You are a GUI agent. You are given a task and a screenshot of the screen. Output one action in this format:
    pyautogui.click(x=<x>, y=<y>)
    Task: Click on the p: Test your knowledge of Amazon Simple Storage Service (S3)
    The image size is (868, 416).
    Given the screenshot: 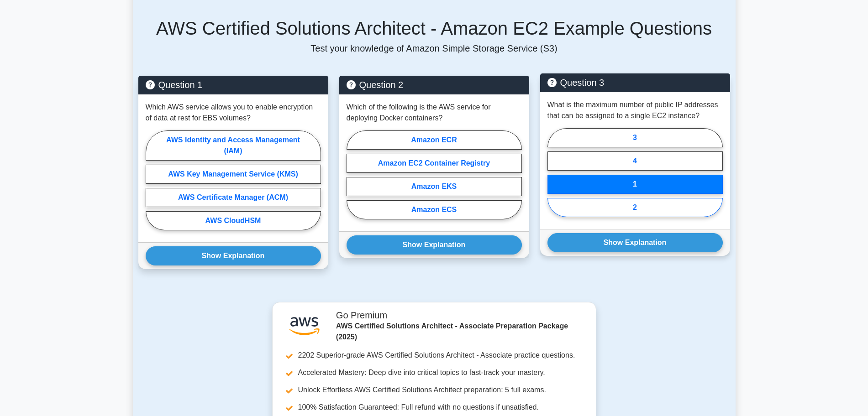 What is the action you would take?
    pyautogui.click(x=434, y=49)
    